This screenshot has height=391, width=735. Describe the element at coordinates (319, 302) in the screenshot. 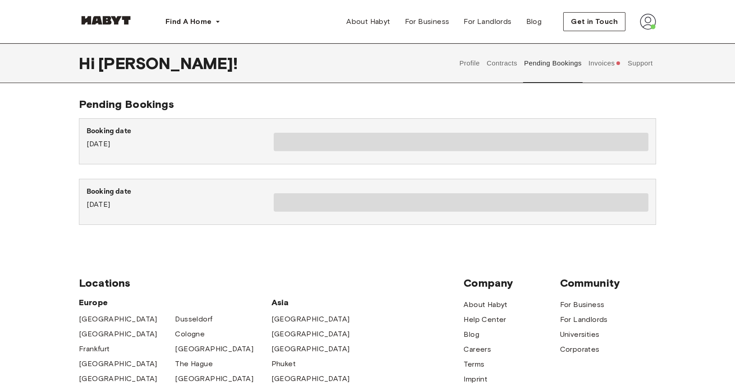

I see `span: Asia` at that location.